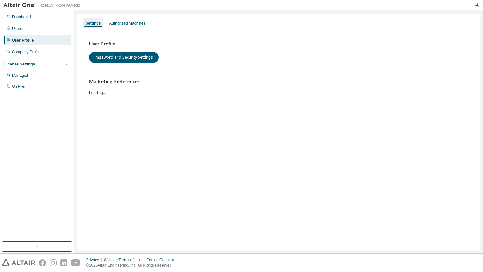 The height and width of the screenshot is (272, 483). Describe the element at coordinates (53, 263) in the screenshot. I see `img: instagram.svg` at that location.